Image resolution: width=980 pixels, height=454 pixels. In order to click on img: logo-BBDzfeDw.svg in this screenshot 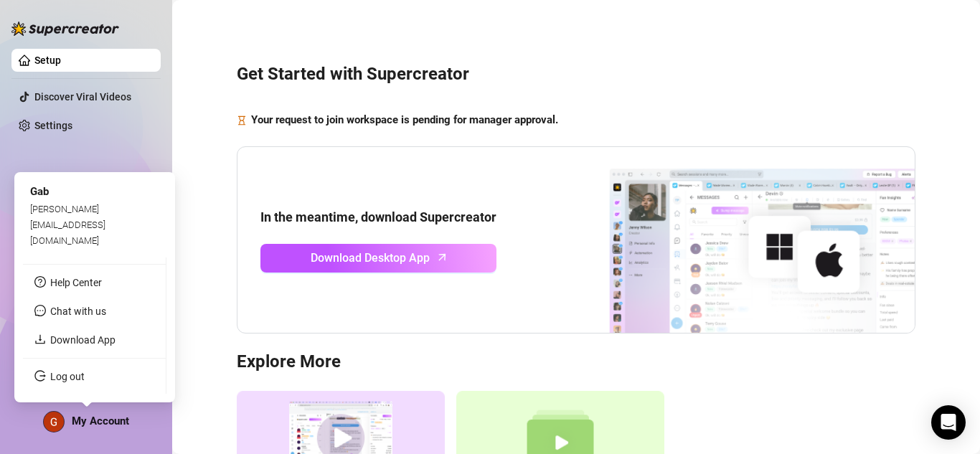, I will do `click(65, 28)`.